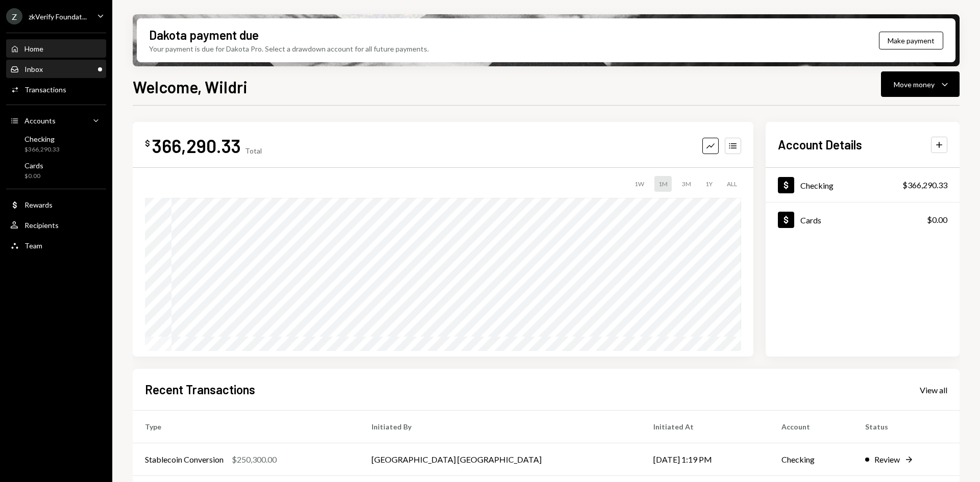 This screenshot has height=482, width=980. What do you see at coordinates (58, 16) in the screenshot?
I see `div: zkVerify Foundat...` at bounding box center [58, 16].